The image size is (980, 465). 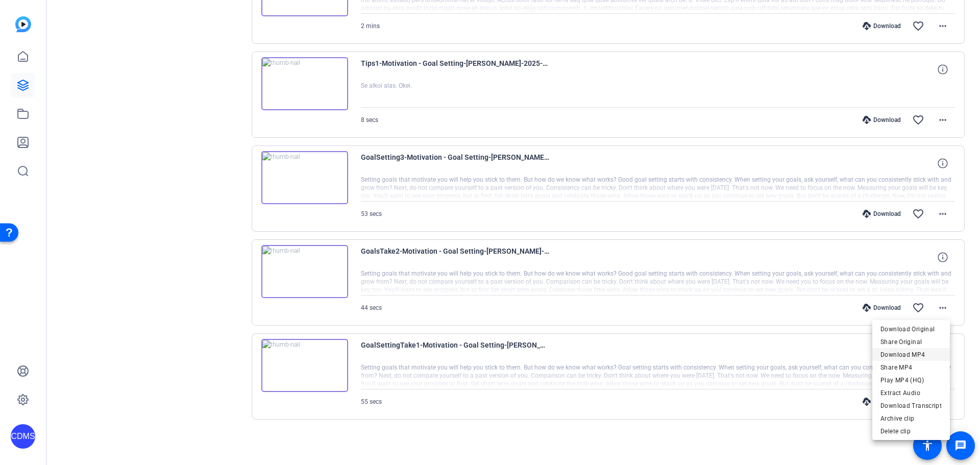 What do you see at coordinates (911, 381) in the screenshot?
I see `span: Play MP4 (HQ)` at bounding box center [911, 381].